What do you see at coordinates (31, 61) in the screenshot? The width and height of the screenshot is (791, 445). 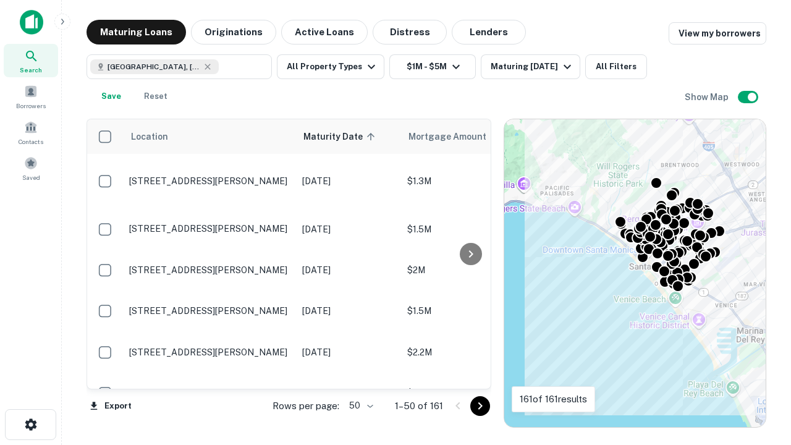 I see `div: Search` at bounding box center [31, 61].